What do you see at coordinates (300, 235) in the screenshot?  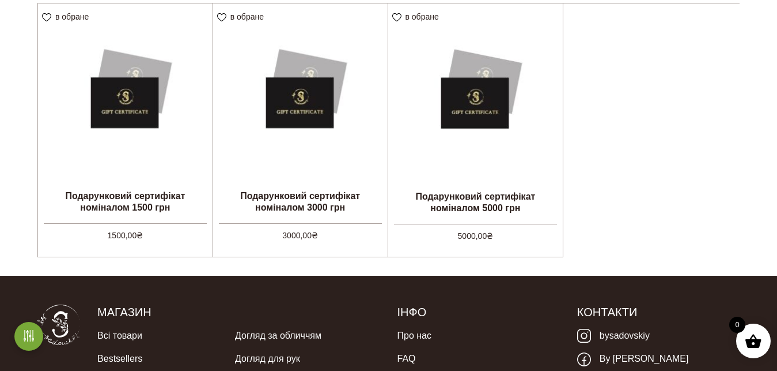 I see `bdi: 3000,00` at bounding box center [300, 235].